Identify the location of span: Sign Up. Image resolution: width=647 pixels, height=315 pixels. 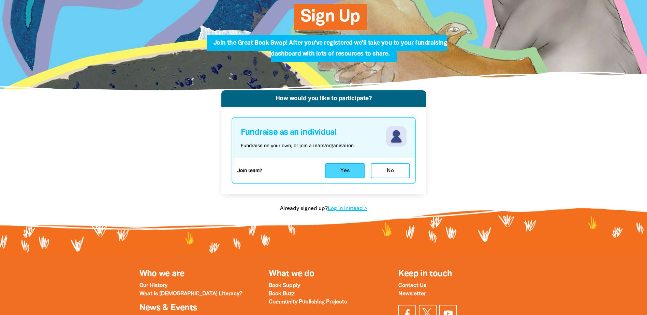
(330, 19).